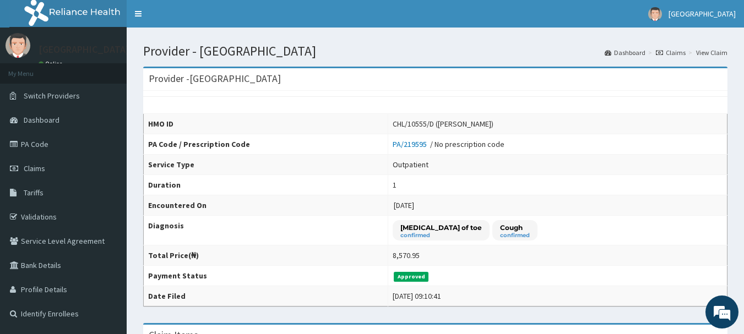  What do you see at coordinates (411, 277) in the screenshot?
I see `span: Approved` at bounding box center [411, 277].